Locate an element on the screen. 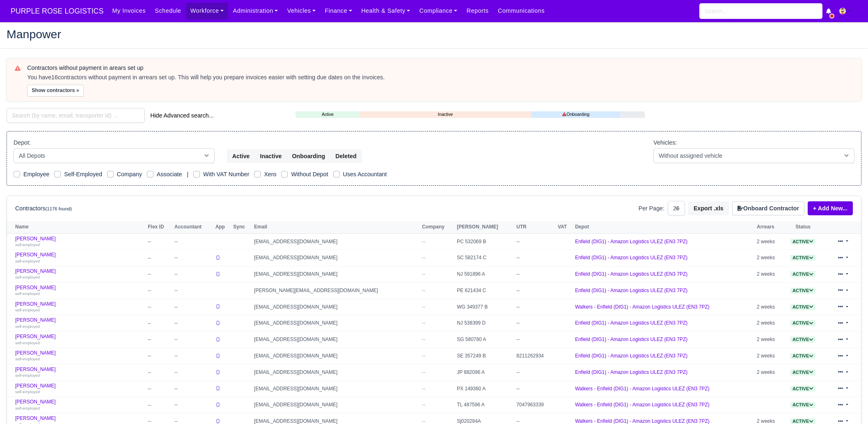 This screenshot has height=424, width=868. th: Email is located at coordinates (335, 227).